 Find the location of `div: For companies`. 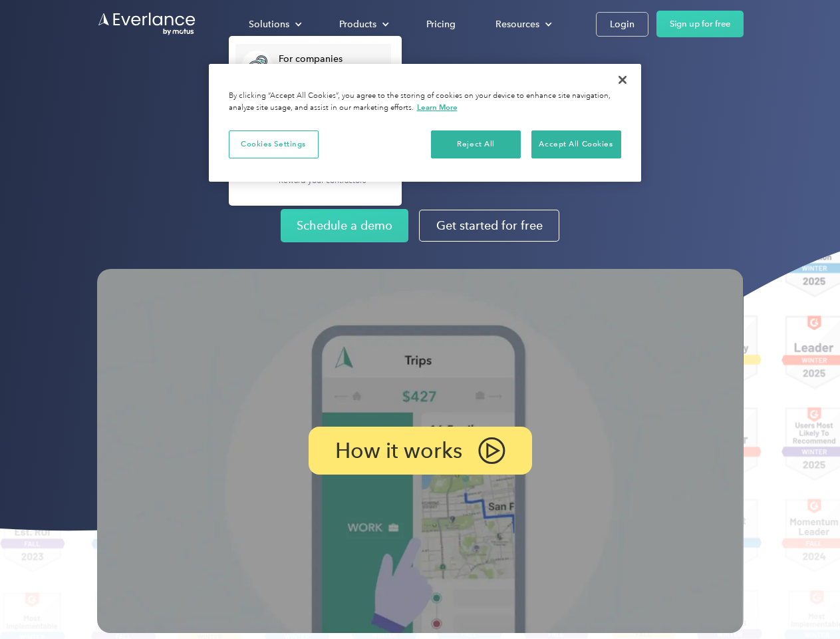

div: For companies is located at coordinates (331, 59).